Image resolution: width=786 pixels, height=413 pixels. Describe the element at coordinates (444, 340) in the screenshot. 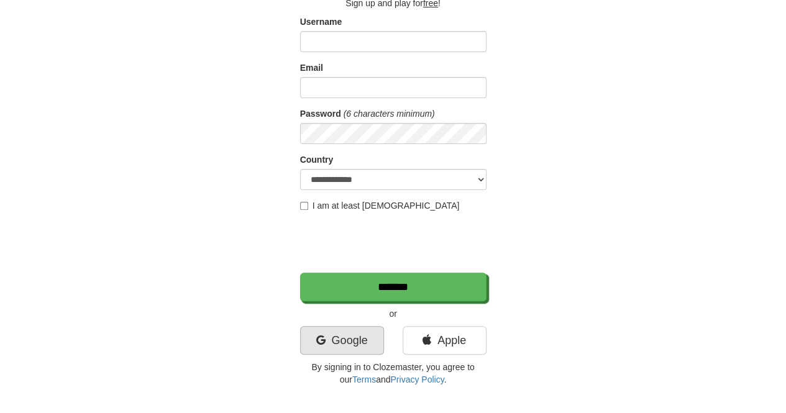

I see `a: Apple` at that location.